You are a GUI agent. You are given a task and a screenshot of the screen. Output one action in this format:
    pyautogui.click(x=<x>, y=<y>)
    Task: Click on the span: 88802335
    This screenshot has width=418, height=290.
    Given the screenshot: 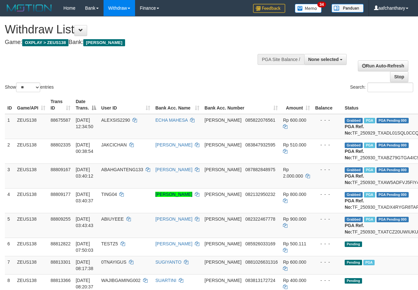 What is the action you would take?
    pyautogui.click(x=60, y=145)
    